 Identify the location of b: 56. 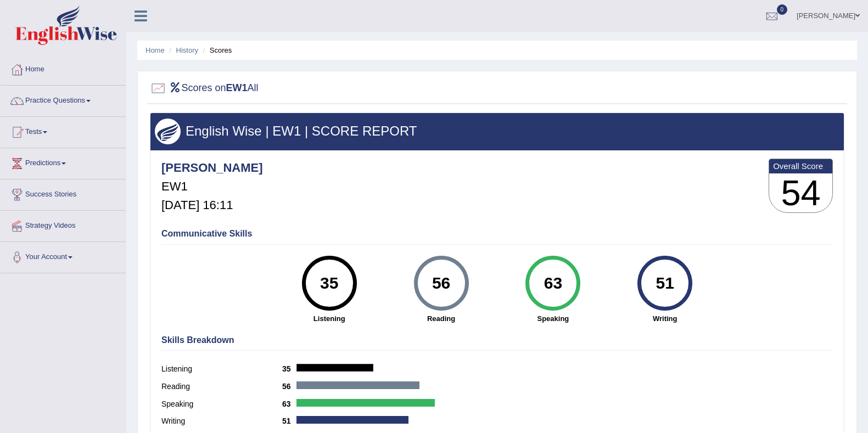
(289, 386).